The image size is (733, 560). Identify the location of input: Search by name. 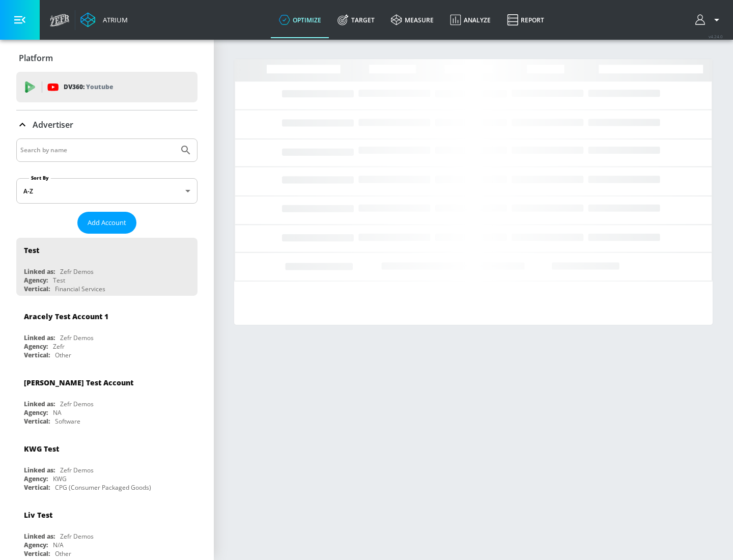
(97, 150).